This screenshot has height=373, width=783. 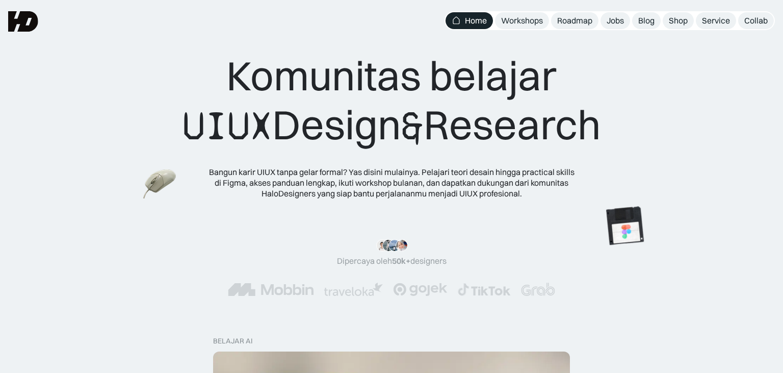 What do you see at coordinates (476, 20) in the screenshot?
I see `div: Home` at bounding box center [476, 20].